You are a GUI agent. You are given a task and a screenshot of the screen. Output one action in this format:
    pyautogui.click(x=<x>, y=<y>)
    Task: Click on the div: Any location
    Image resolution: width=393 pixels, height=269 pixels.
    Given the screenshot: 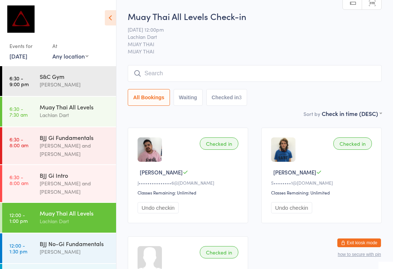 What is the action you would take?
    pyautogui.click(x=70, y=56)
    